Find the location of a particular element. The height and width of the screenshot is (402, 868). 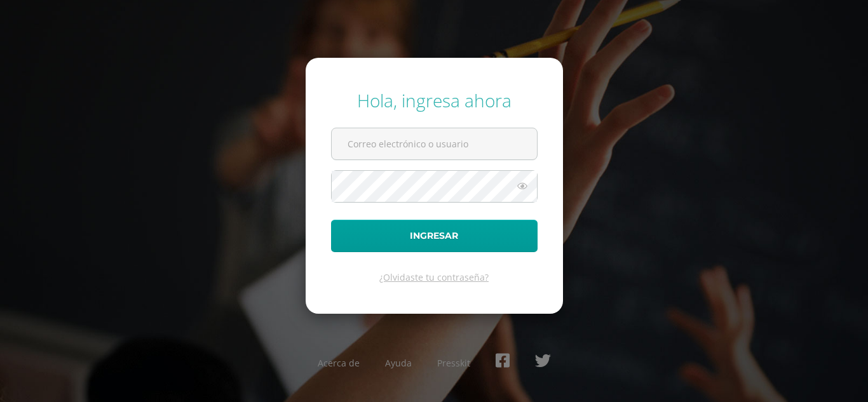

a: ¿Olvidaste tu contraseña? is located at coordinates (434, 277).